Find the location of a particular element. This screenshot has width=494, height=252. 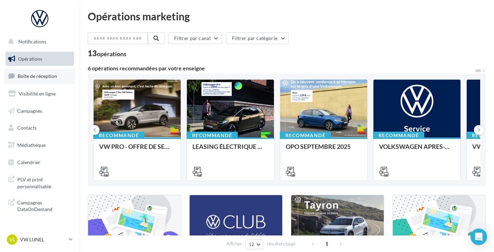

button: 12 is located at coordinates (254, 245).